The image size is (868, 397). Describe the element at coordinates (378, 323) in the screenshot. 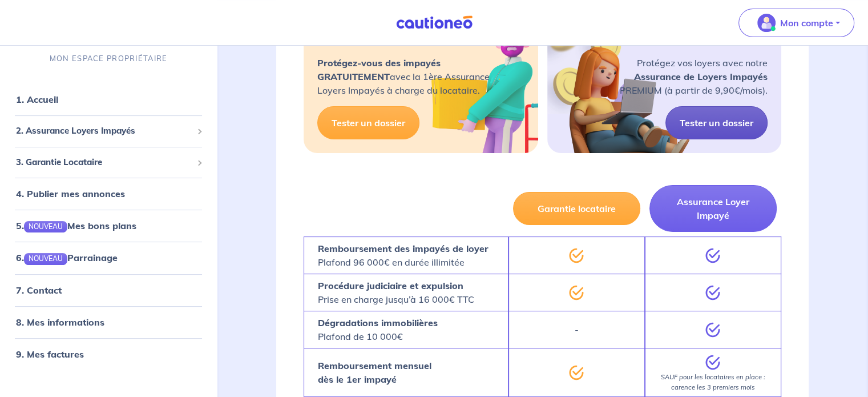

I see `strong: Dégradations immobilières` at that location.